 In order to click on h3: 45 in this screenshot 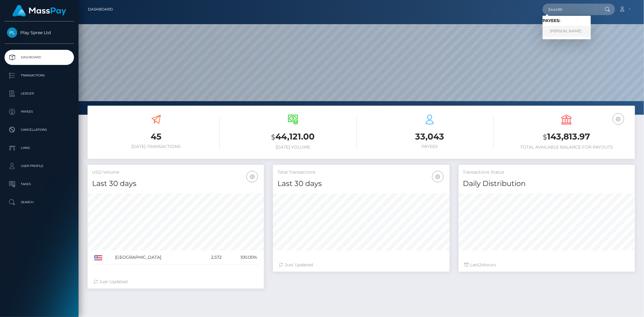, I will do `click(156, 137)`.